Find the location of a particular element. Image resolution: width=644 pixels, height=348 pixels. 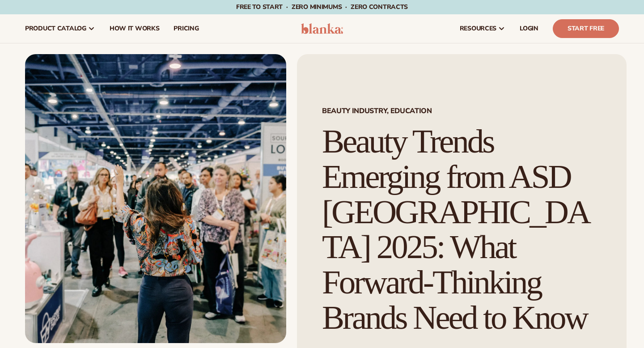

span: resources is located at coordinates (478, 29).